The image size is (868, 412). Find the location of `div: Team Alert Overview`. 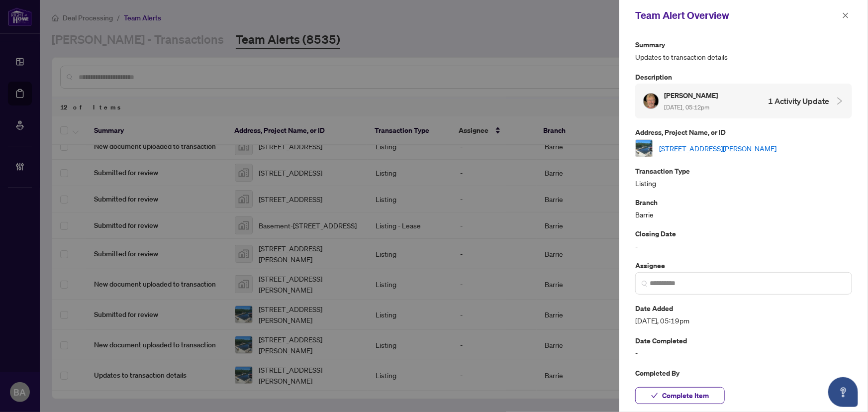

div: Team Alert Overview is located at coordinates (738, 16).